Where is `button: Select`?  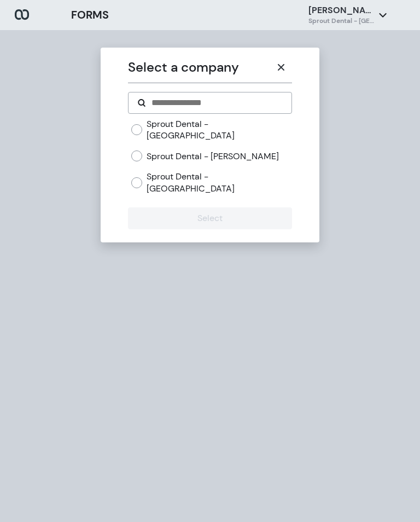
button: Select is located at coordinates (209, 218).